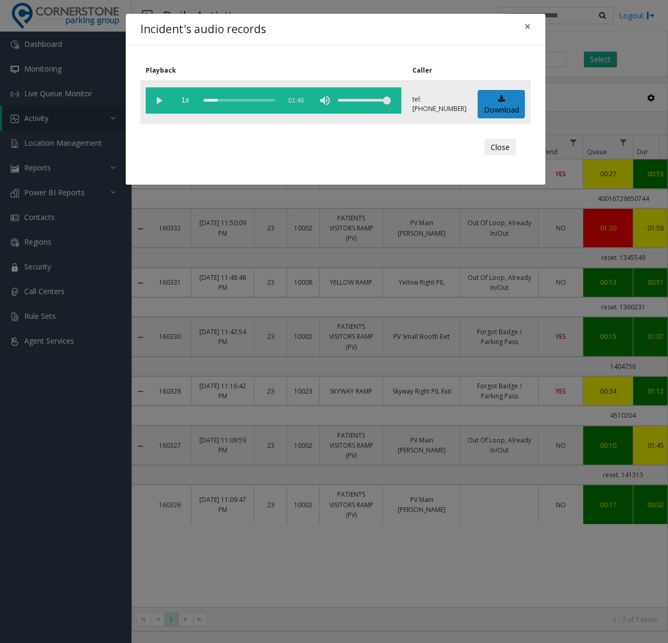  What do you see at coordinates (273, 70) in the screenshot?
I see `th: Playback` at bounding box center [273, 70].